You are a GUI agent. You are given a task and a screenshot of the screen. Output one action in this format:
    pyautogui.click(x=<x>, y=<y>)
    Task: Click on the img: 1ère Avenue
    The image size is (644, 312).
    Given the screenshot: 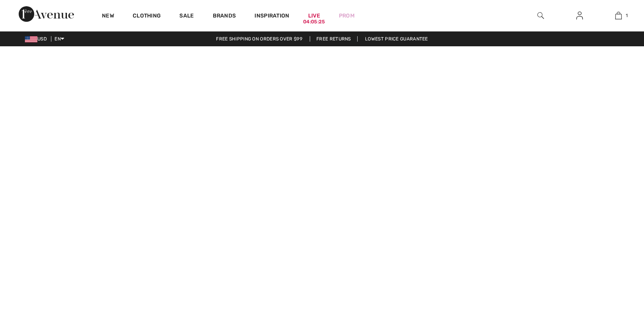 What is the action you would take?
    pyautogui.click(x=46, y=14)
    